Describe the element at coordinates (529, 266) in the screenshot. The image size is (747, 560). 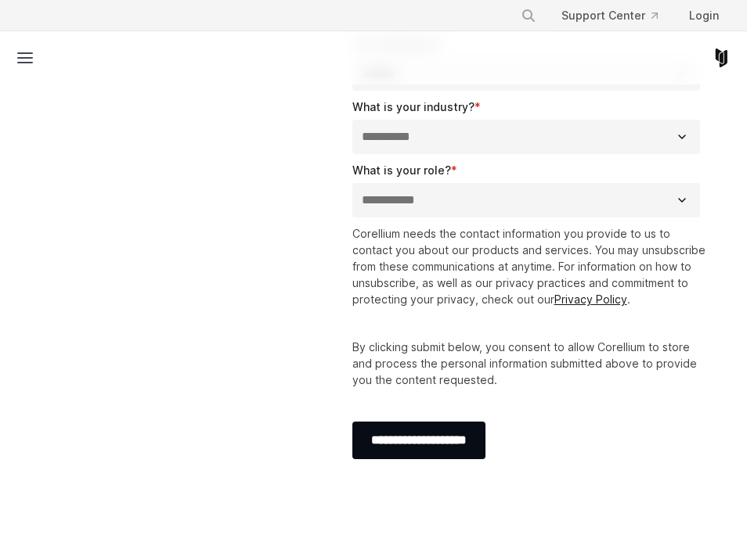
I see `p: Corellium needs the contact information you provide to us to contact you about our products and s...` at that location.